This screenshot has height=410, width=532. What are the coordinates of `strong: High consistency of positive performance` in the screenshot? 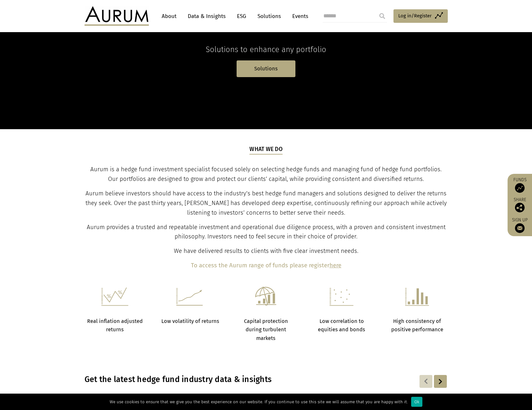 It's located at (417, 326).